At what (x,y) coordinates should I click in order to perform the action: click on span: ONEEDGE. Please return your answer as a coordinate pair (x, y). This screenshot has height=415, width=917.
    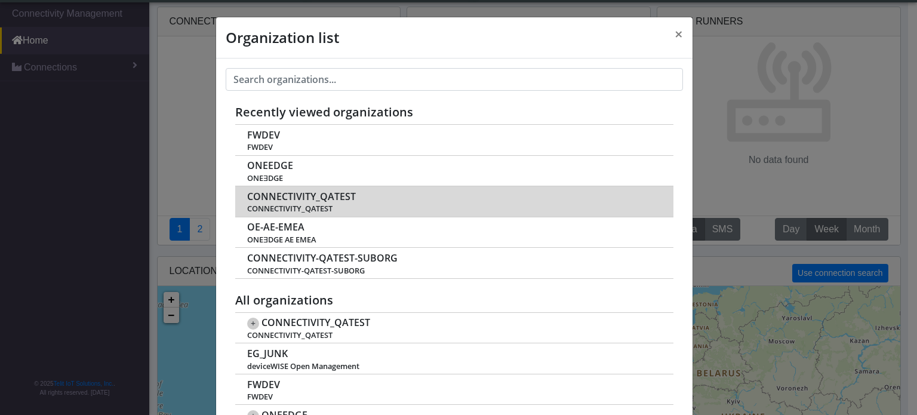
    Looking at the image, I should click on (270, 165).